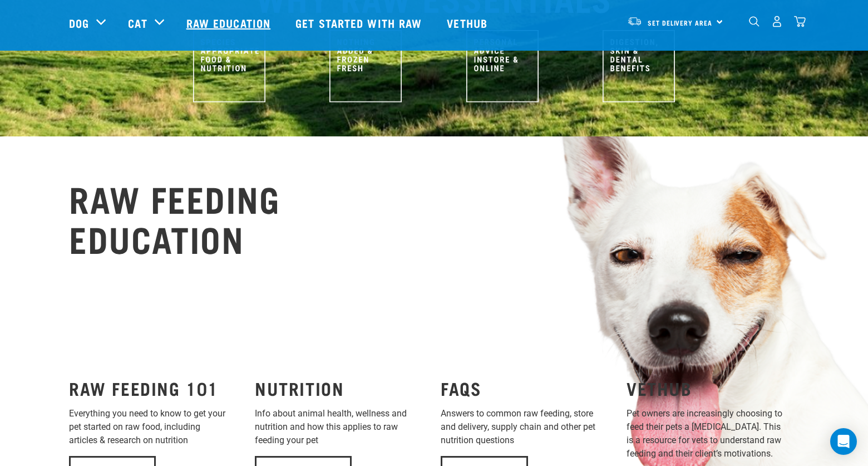  What do you see at coordinates (155, 427) in the screenshot?
I see `p: Everything you need to know to get your pet started on raw food, including articles & research on...` at bounding box center [155, 427].